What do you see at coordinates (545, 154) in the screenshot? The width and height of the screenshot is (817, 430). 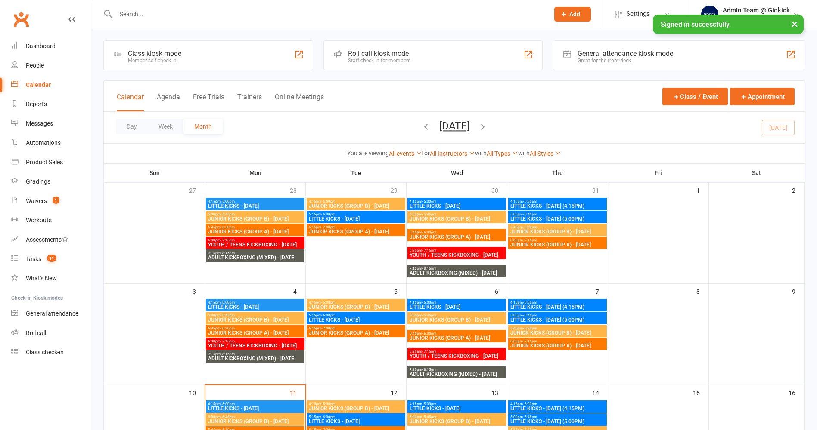 I see `a: All Styles` at bounding box center [545, 154].